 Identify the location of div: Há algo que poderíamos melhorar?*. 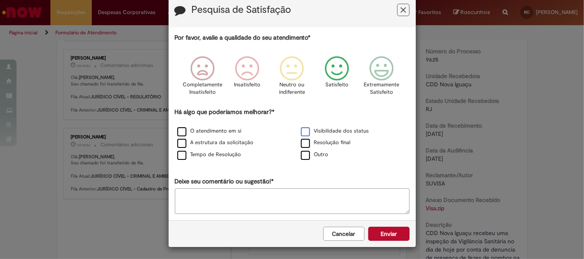
(292, 134).